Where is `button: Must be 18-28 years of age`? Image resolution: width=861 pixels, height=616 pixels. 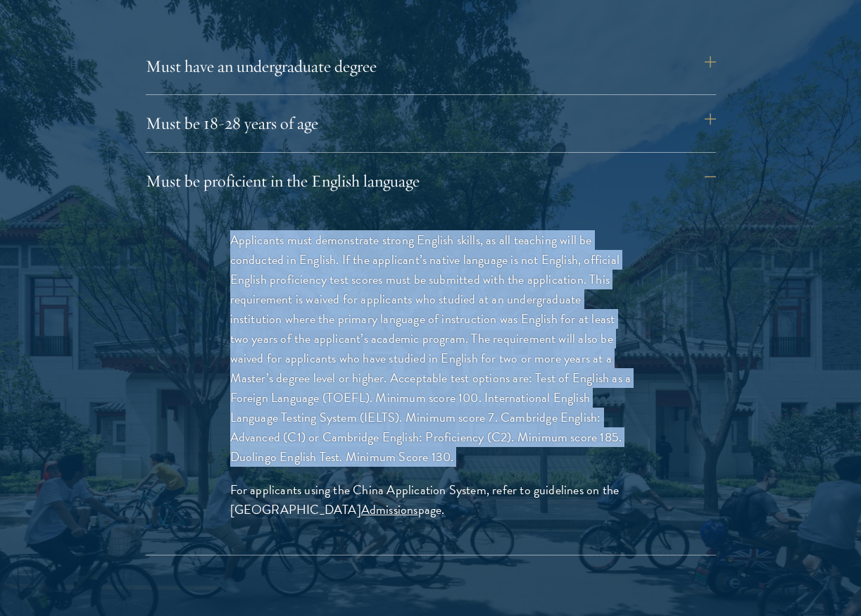
button: Must be 18-28 years of age is located at coordinates (431, 123).